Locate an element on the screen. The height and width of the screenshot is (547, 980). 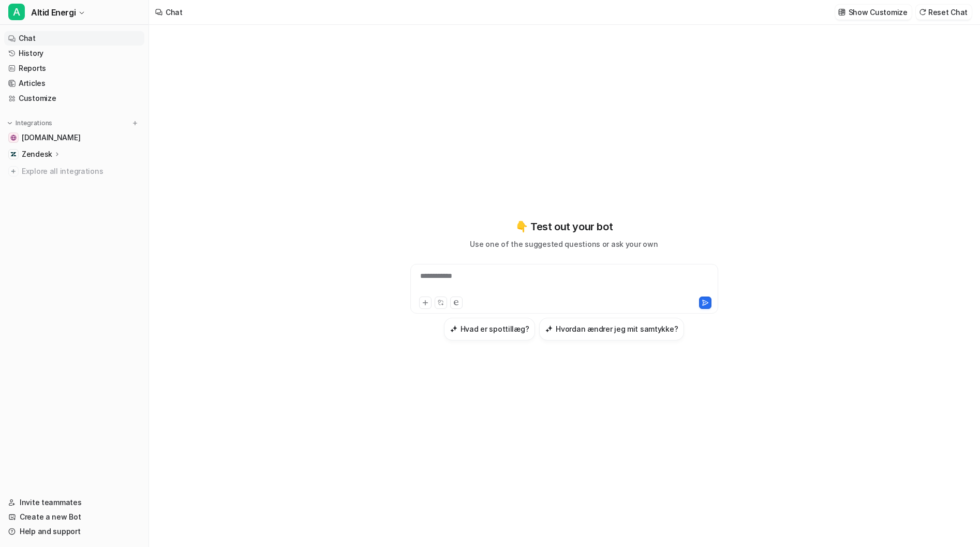
p: Use one of the suggested questions or ask your own is located at coordinates (564, 244).